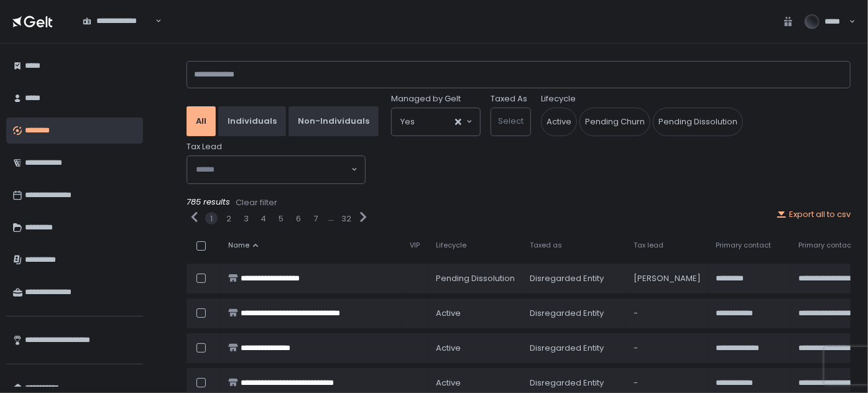  What do you see at coordinates (256, 203) in the screenshot?
I see `button: Clear filter` at bounding box center [256, 203].